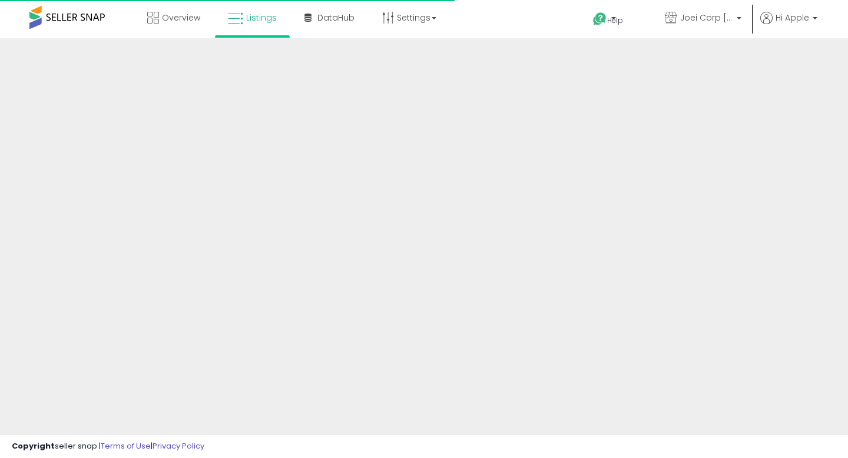 Image resolution: width=848 pixels, height=458 pixels. Describe the element at coordinates (788, 25) in the screenshot. I see `a: Hi Apple` at that location.